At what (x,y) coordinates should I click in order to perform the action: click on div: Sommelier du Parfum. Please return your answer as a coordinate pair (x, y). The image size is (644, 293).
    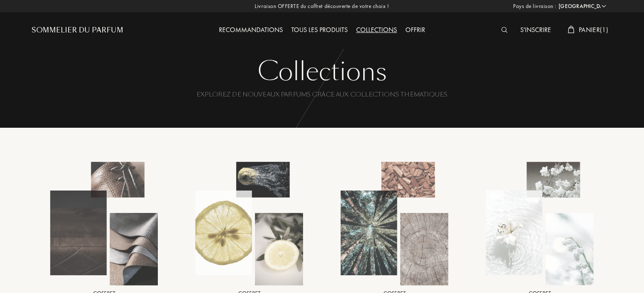
    Looking at the image, I should click on (78, 30).